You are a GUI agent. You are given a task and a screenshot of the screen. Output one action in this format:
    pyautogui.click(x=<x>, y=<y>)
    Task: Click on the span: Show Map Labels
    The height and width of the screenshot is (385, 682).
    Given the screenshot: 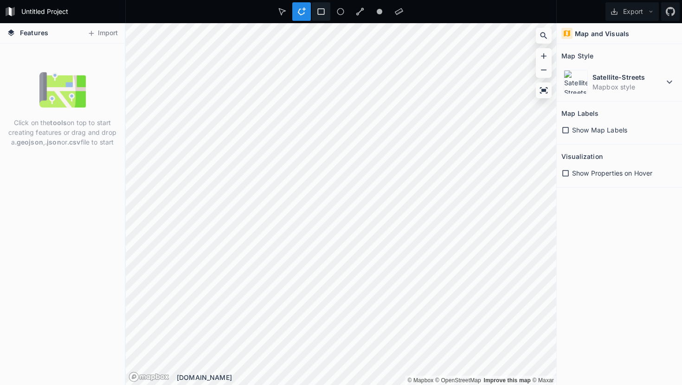 What is the action you would take?
    pyautogui.click(x=599, y=130)
    